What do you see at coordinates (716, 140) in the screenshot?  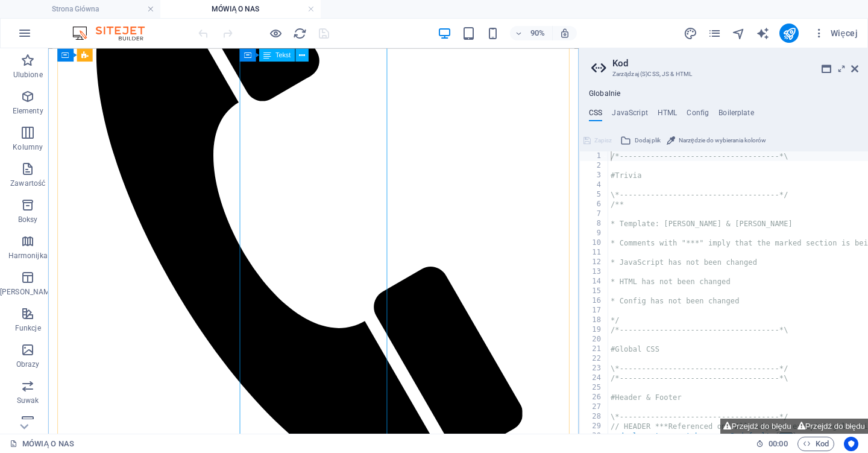 I see `button: Narzędzie do wybierania kolorów` at bounding box center [716, 140].